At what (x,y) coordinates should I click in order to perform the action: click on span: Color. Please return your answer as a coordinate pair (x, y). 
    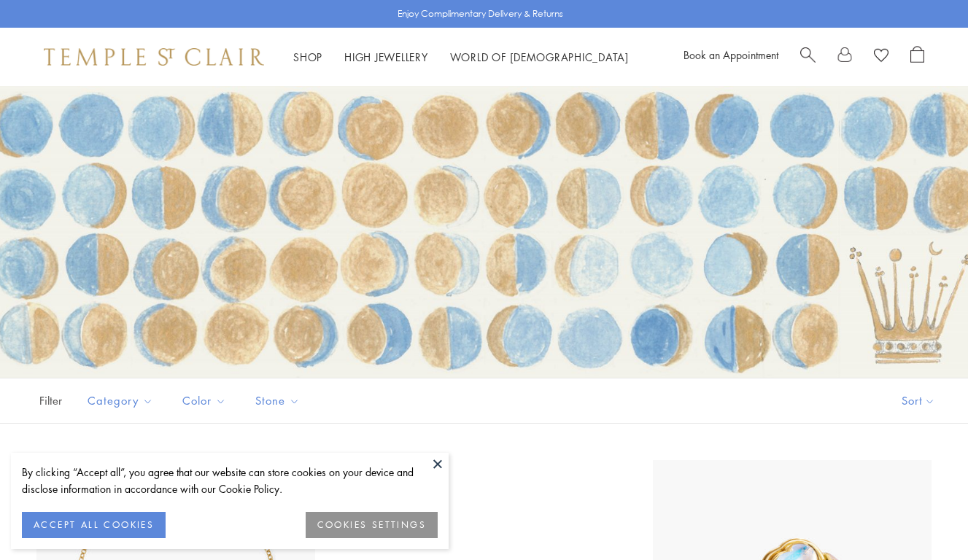
    Looking at the image, I should click on (206, 400).